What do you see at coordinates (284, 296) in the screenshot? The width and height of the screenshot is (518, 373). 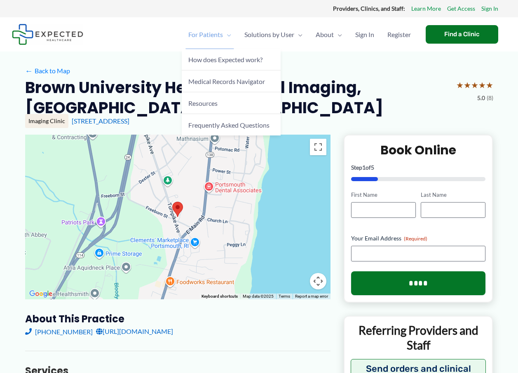 I see `a: Terms (opens in new tab)` at bounding box center [284, 296].